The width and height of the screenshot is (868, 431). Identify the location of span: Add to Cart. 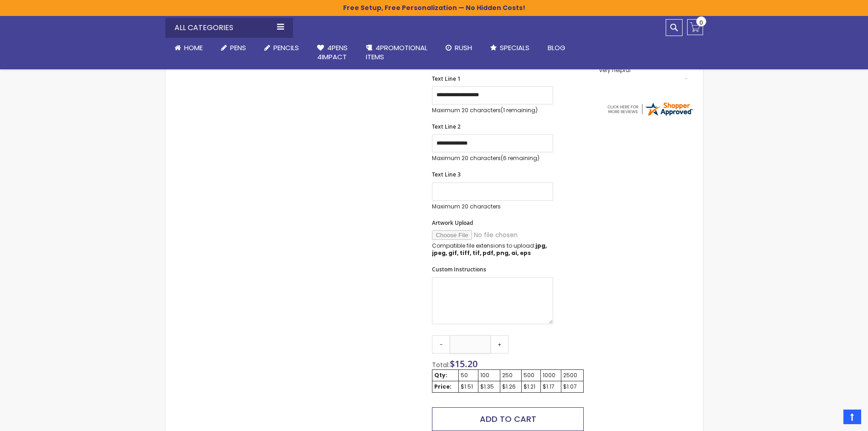
(508, 418).